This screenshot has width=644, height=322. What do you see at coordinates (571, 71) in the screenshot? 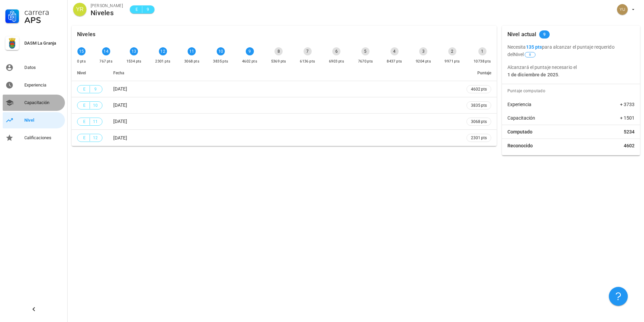
I see `p: Alcanzará el puntaje necesario el .` at bounding box center [571, 71].